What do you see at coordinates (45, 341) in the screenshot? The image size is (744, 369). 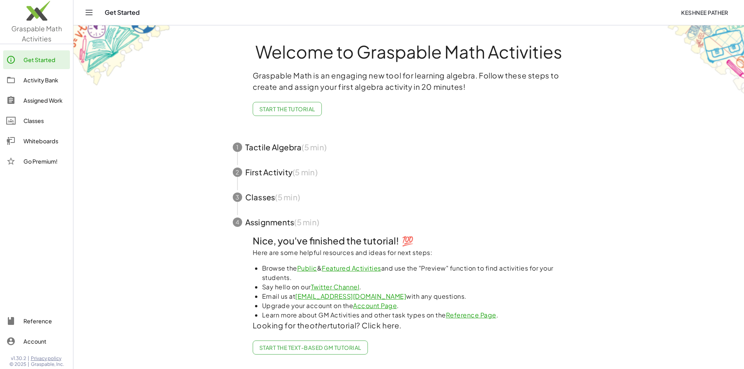 I see `div: Account` at bounding box center [45, 341].